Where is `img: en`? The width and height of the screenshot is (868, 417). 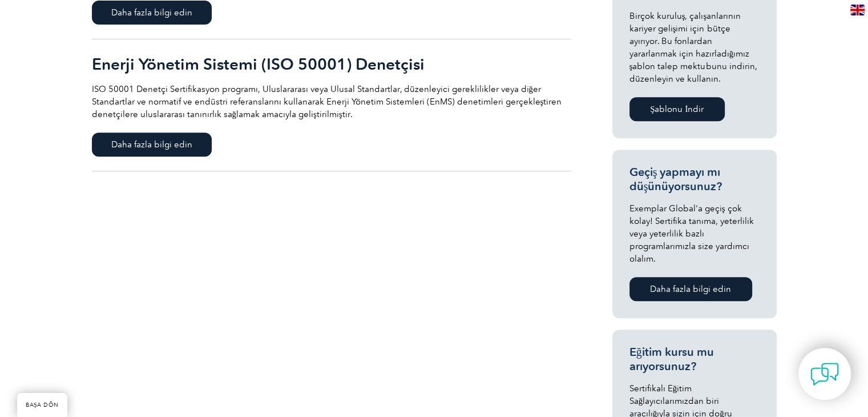 img: en is located at coordinates (858, 10).